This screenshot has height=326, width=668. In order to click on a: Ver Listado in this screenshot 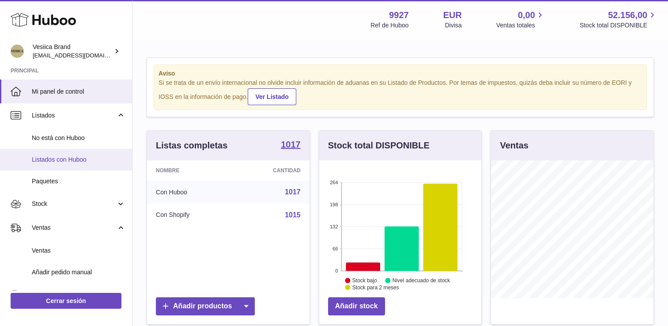, I will do `click(272, 97)`.